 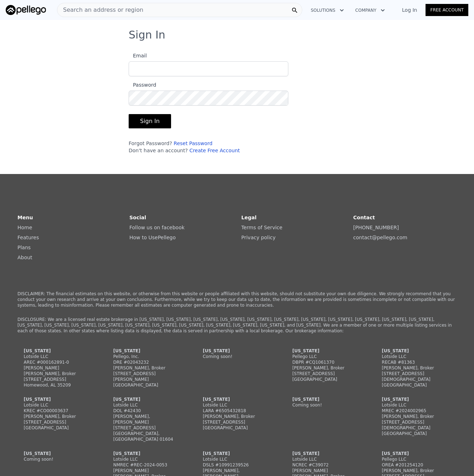 What do you see at coordinates (28, 237) in the screenshot?
I see `a: Features` at bounding box center [28, 237].